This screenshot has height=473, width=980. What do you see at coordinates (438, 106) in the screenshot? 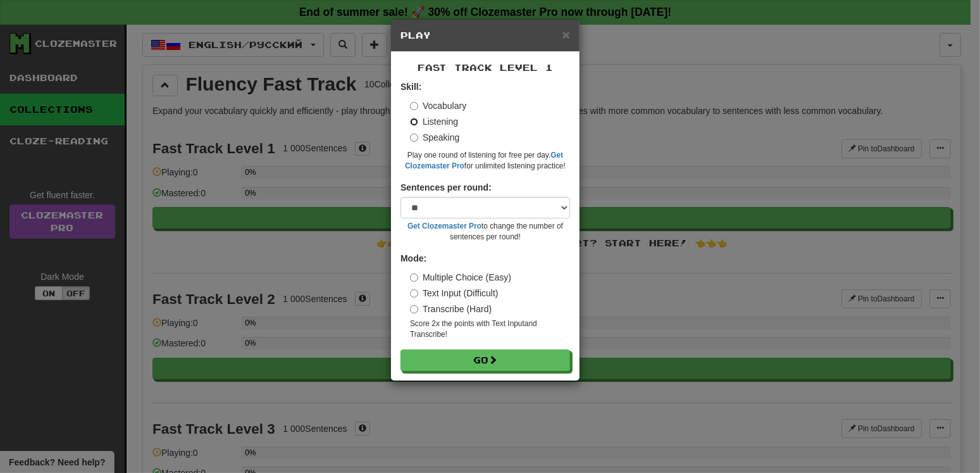
I see `label: Vocabulary` at bounding box center [438, 106].